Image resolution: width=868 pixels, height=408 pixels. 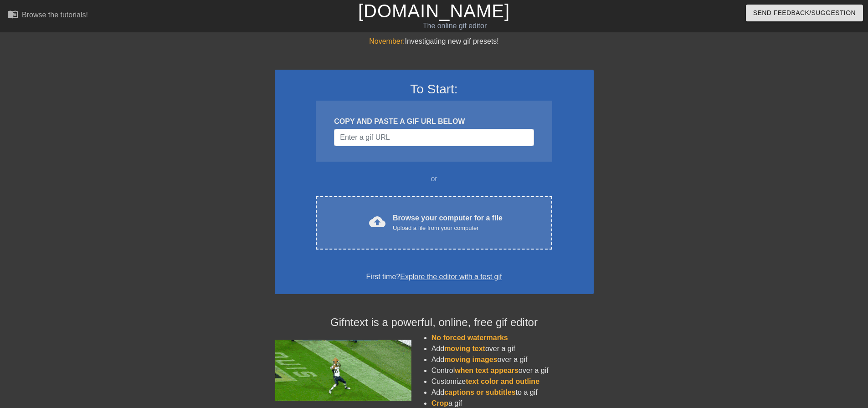 What do you see at coordinates (480, 392) in the screenshot?
I see `span: captions or subtitles` at bounding box center [480, 392].